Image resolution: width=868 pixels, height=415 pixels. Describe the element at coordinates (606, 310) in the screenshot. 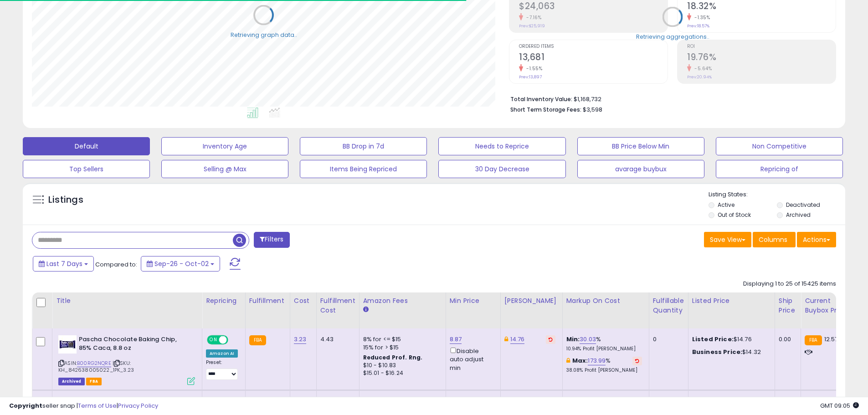

I see `th: The percentage added to the cost of goods (COGS) that forms the calculator for Min & Max prices.` at that location.